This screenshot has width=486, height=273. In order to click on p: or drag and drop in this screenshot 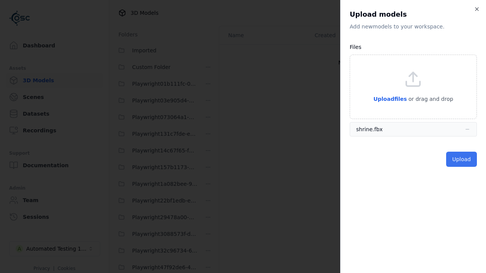, I will do `click(430, 99)`.